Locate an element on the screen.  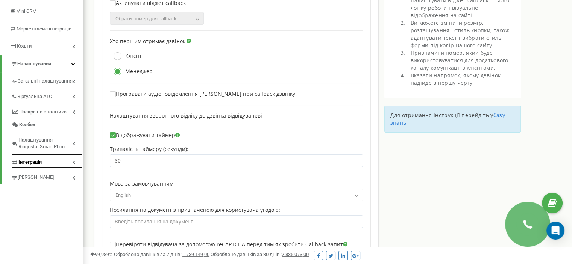
li: Вказати напрямок, якому дзвінок надійде в першу чергу. is located at coordinates (460, 79).